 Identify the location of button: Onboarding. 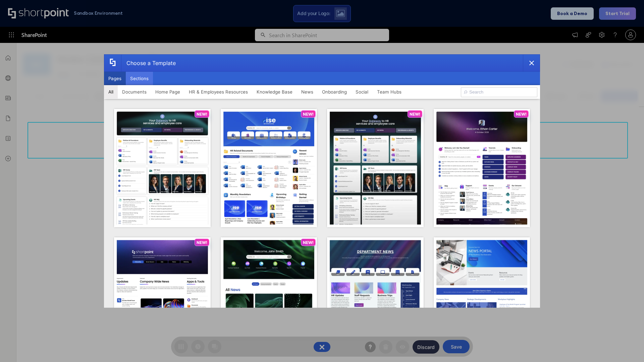
(335, 92).